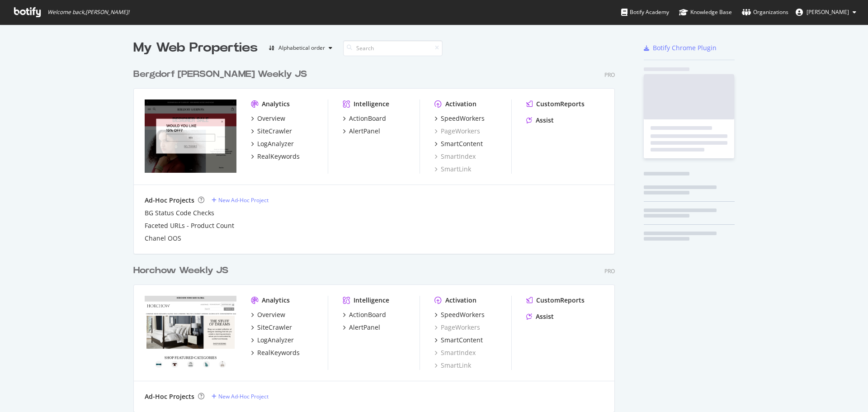 This screenshot has width=868, height=412. What do you see at coordinates (190, 332) in the screenshot?
I see `img: horchow.com` at bounding box center [190, 332].